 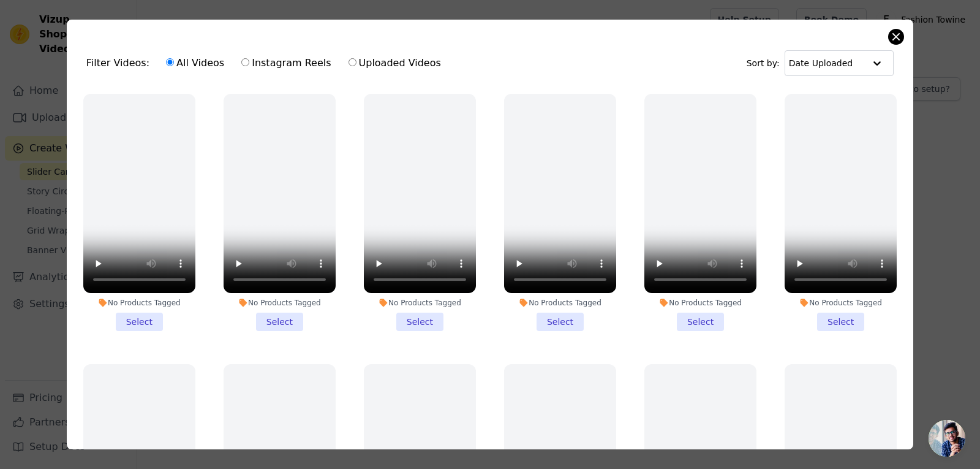 What do you see at coordinates (896, 36) in the screenshot?
I see `button: Close modal` at bounding box center [896, 36].